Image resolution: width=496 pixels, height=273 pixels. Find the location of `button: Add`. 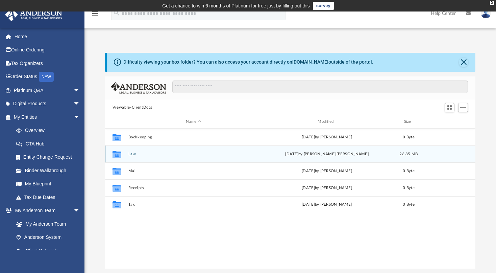

button: Add is located at coordinates (464, 108).